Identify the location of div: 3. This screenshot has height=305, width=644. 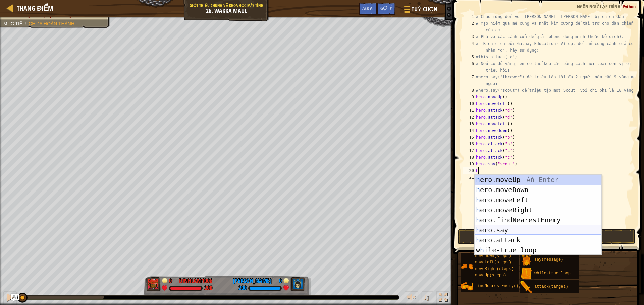
(469, 37).